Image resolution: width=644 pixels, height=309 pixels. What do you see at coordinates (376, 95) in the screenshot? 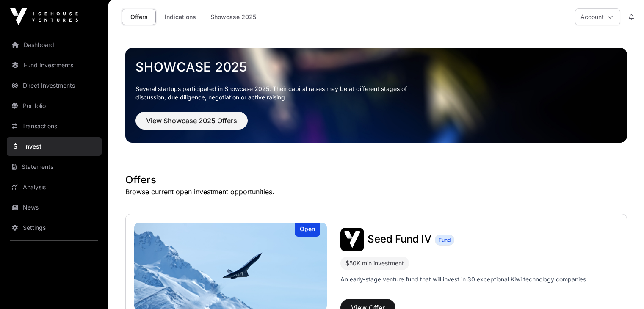
I see `img: Showcase 2025` at bounding box center [376, 95].